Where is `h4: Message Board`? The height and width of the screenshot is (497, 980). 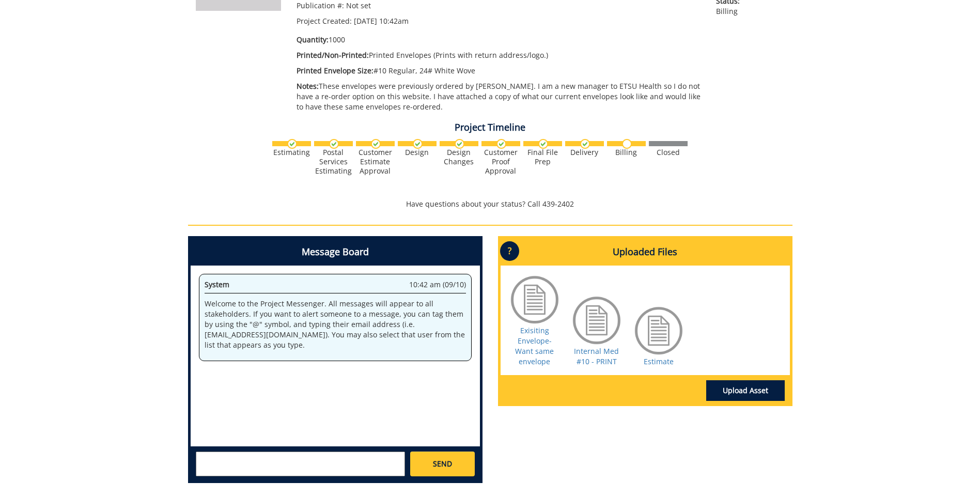
h4: Message Board is located at coordinates (335, 252).